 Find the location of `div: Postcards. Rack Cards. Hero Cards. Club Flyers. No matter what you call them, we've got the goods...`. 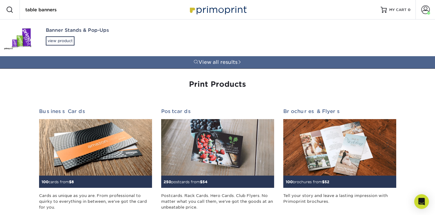

div: Postcards. Rack Cards. Hero Cards. Club Flyers. No matter what you call them, we've got the goods... is located at coordinates (218, 201).